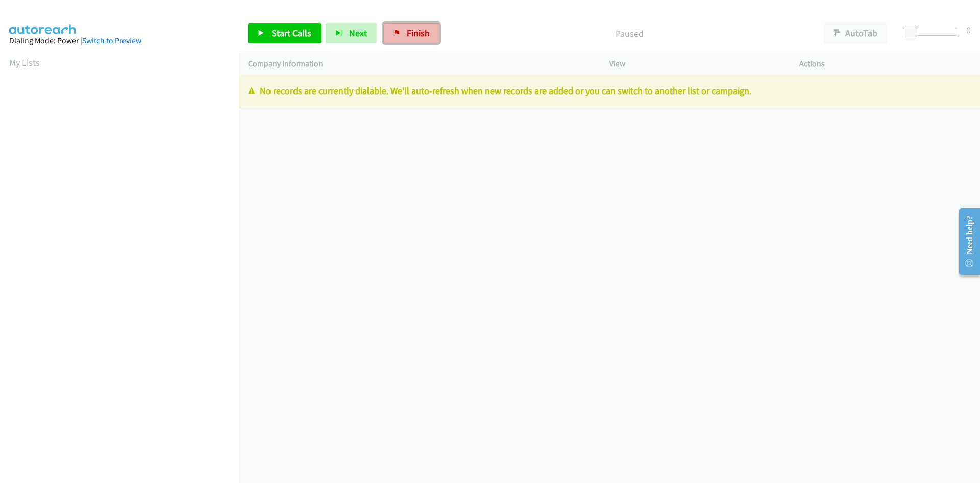 Image resolution: width=980 pixels, height=483 pixels. I want to click on a: Finish, so click(411, 33).